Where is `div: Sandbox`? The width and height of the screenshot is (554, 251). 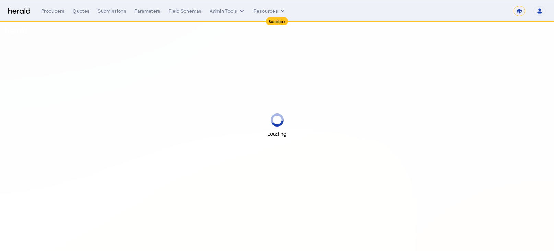 div: Sandbox is located at coordinates (277, 21).